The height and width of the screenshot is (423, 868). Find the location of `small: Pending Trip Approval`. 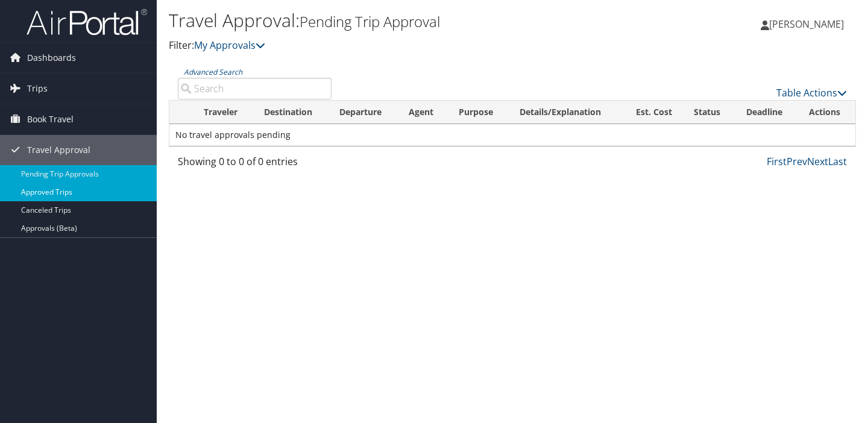

small: Pending Trip Approval is located at coordinates (369, 21).